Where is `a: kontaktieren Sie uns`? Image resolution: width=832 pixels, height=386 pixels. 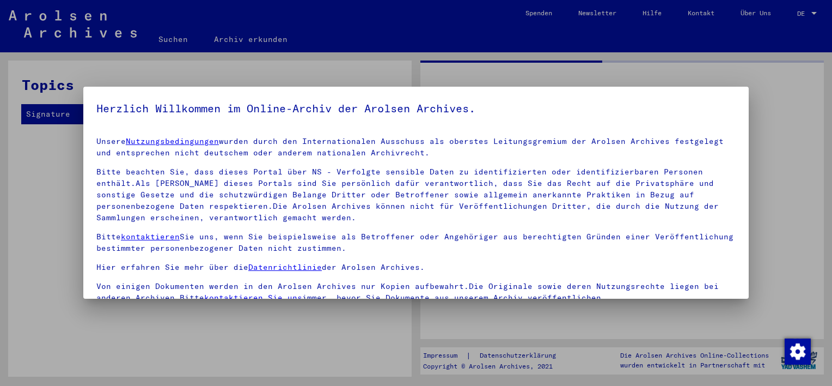 a: kontaktieren Sie uns is located at coordinates (253, 297).